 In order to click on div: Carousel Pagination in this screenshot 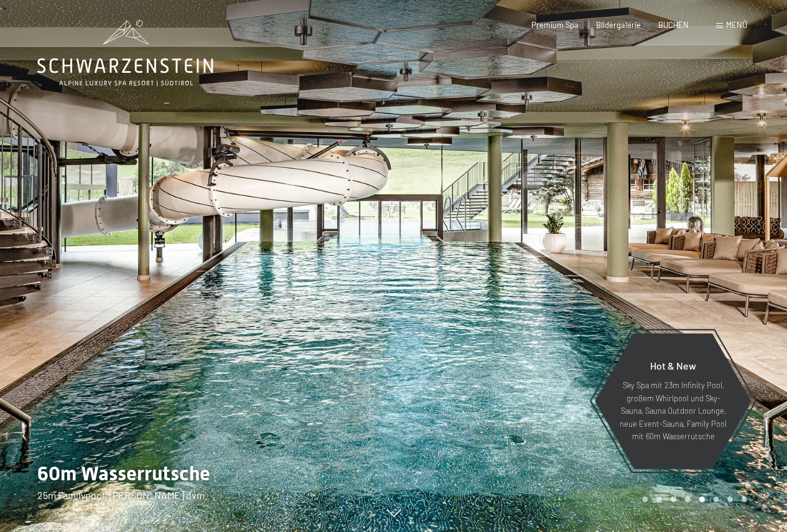, I will do `click(693, 499)`.